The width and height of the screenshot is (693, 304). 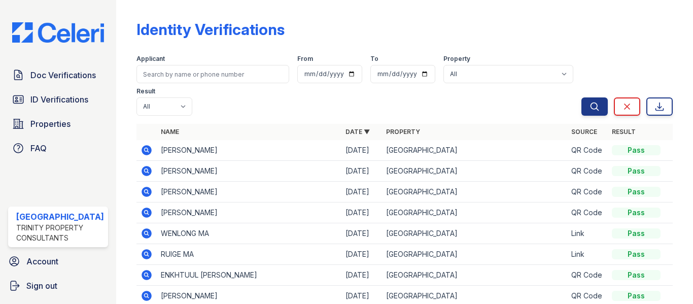 What do you see at coordinates (146, 91) in the screenshot?
I see `label: Result` at bounding box center [146, 91].